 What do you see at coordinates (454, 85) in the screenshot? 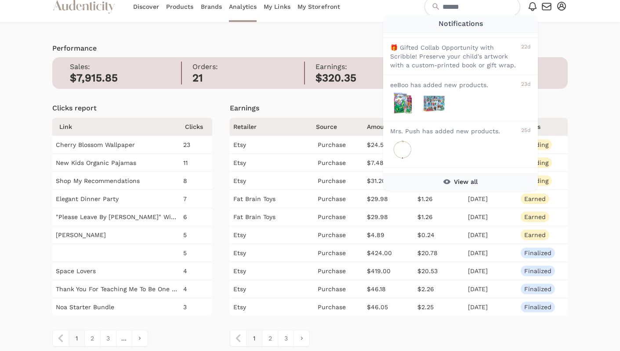
I see `div: eeBoo has added new products.` at bounding box center [454, 85].